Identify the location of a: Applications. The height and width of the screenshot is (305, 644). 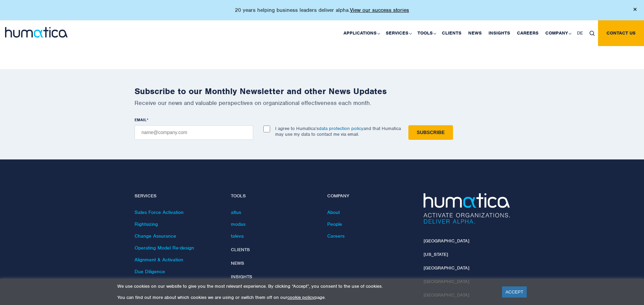
(361, 33).